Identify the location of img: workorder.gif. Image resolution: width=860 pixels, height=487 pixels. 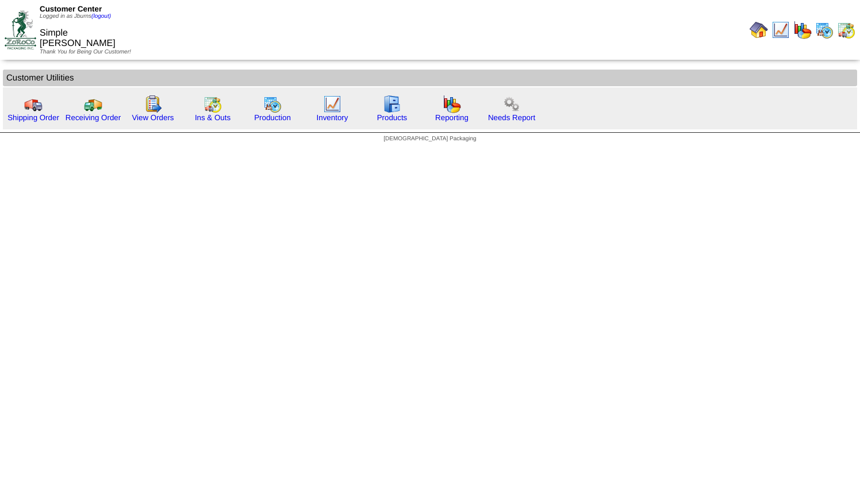
(153, 104).